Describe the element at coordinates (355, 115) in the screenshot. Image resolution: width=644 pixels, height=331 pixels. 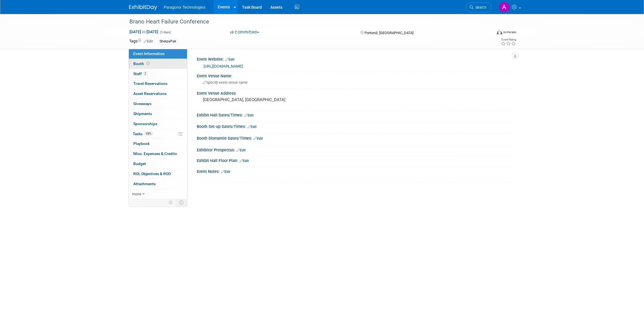
I see `div: Exhibit Hall Dates/Times:` at that location.